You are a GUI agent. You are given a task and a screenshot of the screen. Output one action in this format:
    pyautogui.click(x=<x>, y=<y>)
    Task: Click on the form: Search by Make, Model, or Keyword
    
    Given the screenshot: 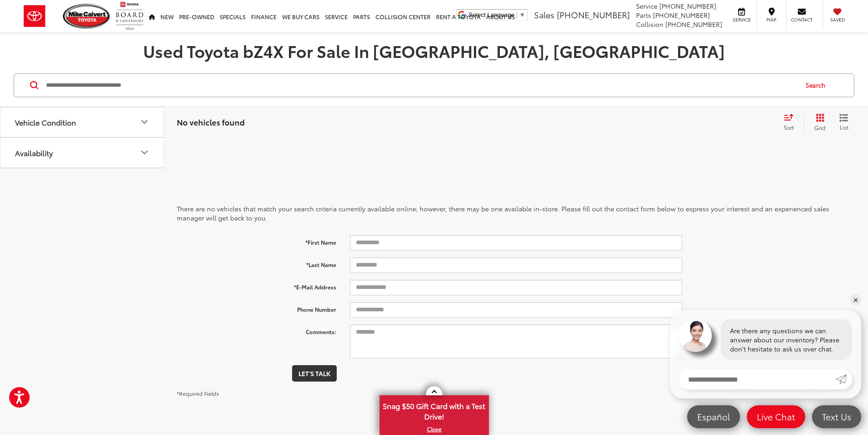 What is the action you would take?
    pyautogui.click(x=421, y=85)
    